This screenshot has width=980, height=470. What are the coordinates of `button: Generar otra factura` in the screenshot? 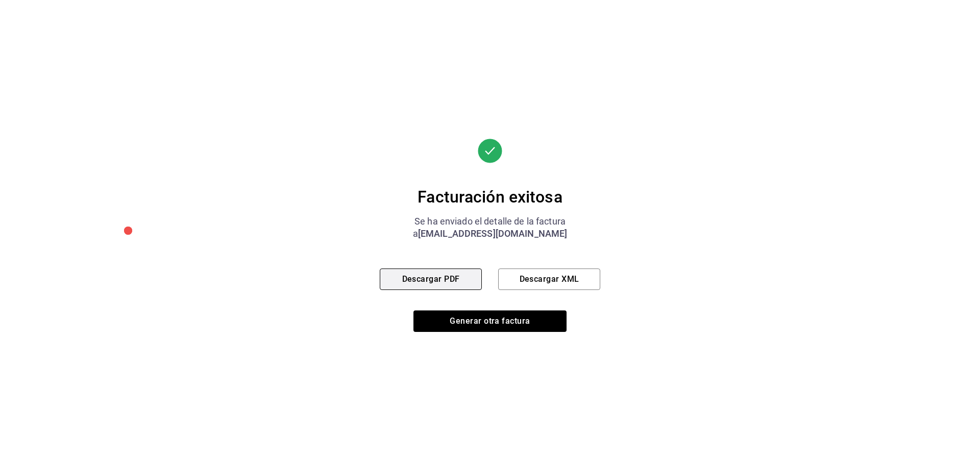 It's located at (490, 321).